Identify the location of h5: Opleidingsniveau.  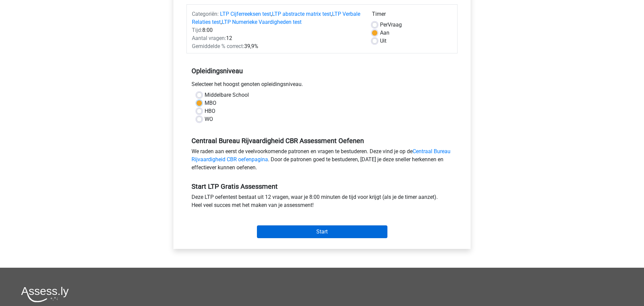
(322, 71).